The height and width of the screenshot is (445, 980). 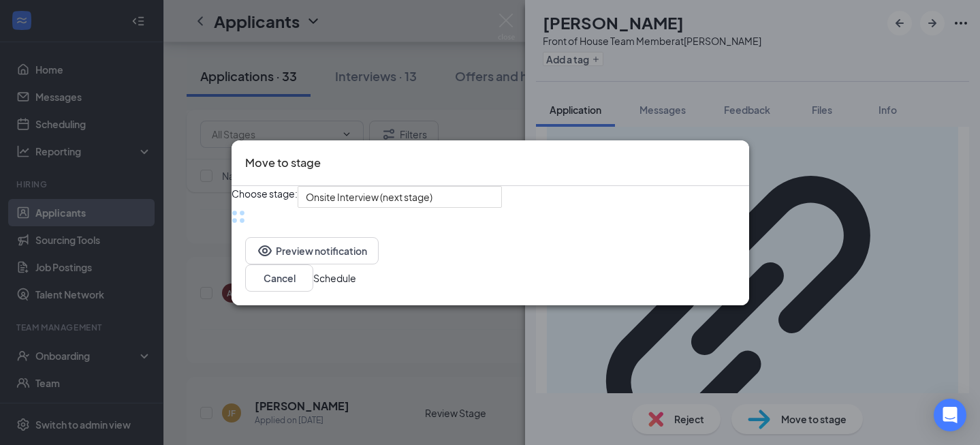 What do you see at coordinates (280, 277) in the screenshot?
I see `button: Cancel` at bounding box center [280, 277].